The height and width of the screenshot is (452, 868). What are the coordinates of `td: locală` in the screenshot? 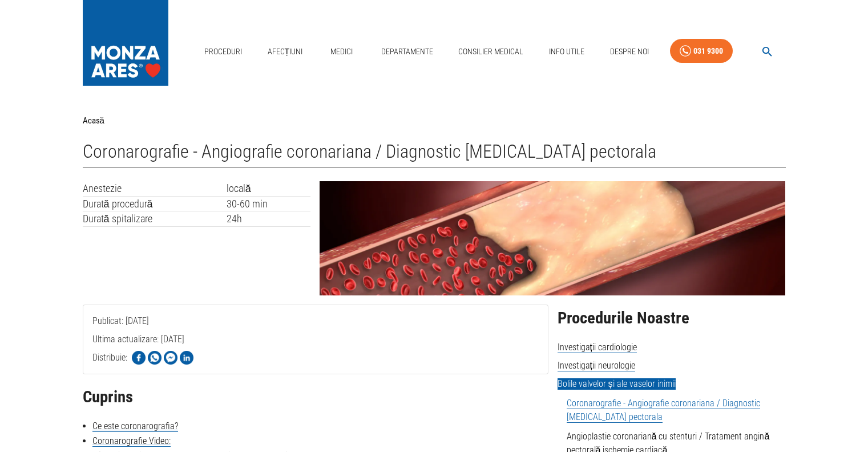 It's located at (269, 188).